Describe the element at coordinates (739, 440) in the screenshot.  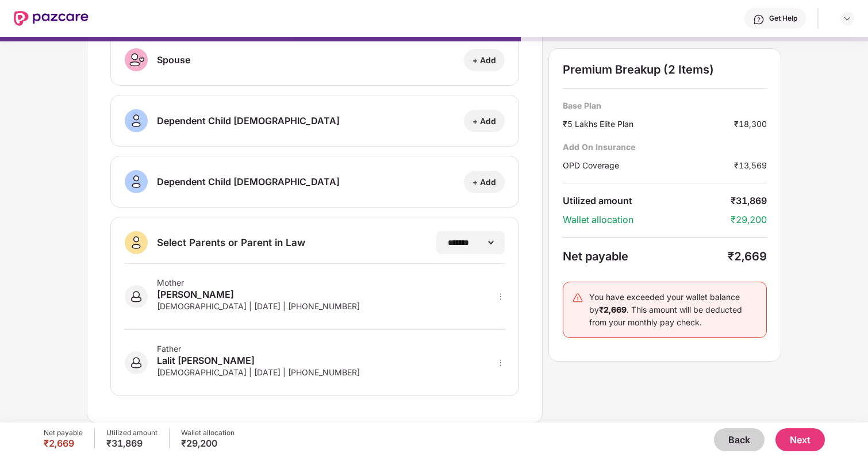
I see `button: Back` at that location.